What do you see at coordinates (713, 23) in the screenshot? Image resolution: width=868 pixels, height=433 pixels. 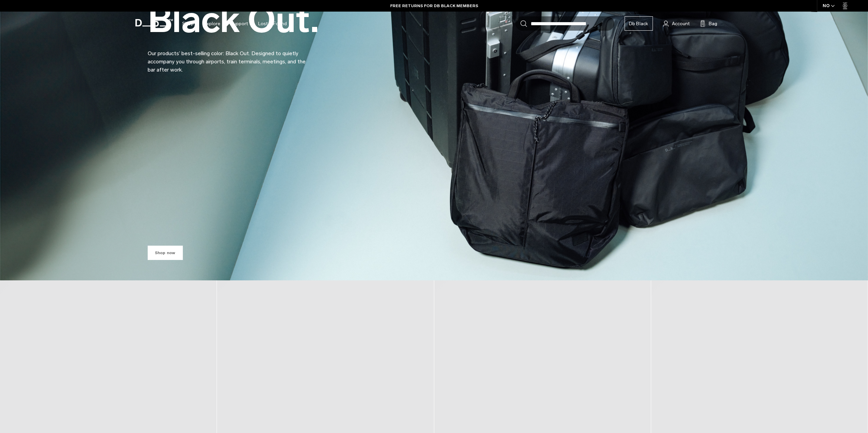 I see `span: Bag` at bounding box center [713, 23].